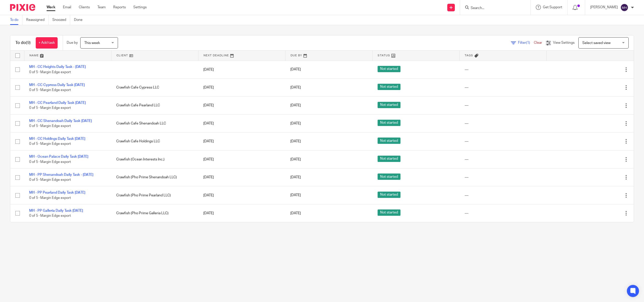  What do you see at coordinates (624, 8) in the screenshot?
I see `img: svg%3E` at bounding box center [624, 8].